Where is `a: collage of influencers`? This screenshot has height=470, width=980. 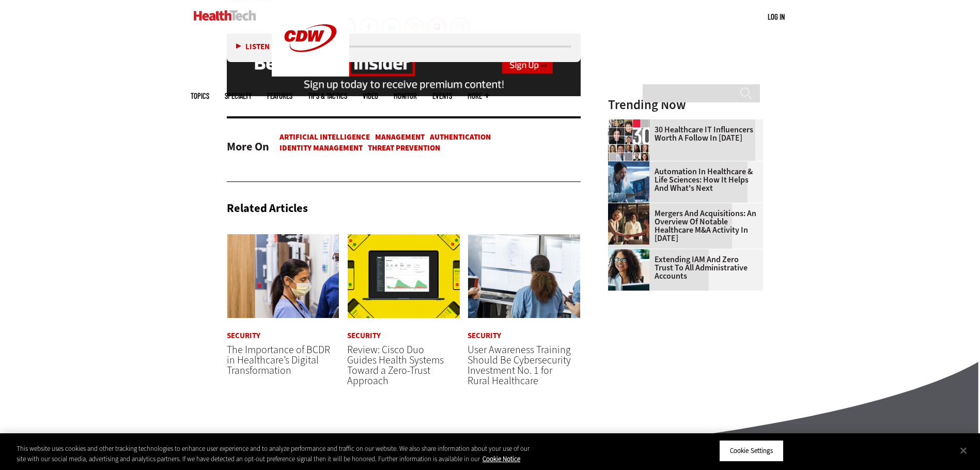 a: collage of influencers is located at coordinates (631, 123).